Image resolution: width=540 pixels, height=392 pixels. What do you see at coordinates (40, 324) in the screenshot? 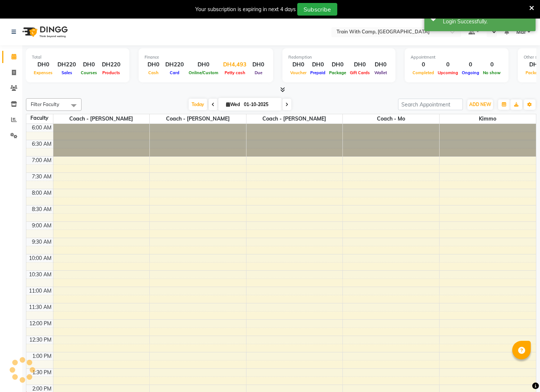
I see `div: 12:00 PM` at bounding box center [40, 324].